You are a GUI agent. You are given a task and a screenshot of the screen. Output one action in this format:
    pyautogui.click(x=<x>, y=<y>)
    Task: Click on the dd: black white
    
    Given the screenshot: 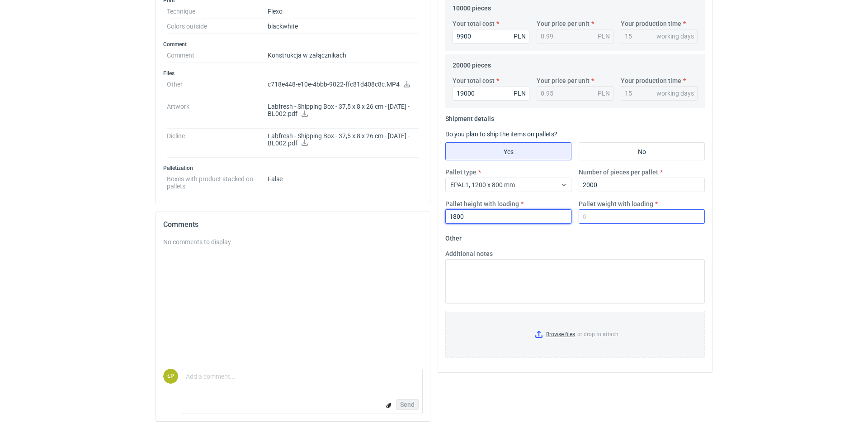 What is the action you would take?
    pyautogui.click(x=343, y=26)
    